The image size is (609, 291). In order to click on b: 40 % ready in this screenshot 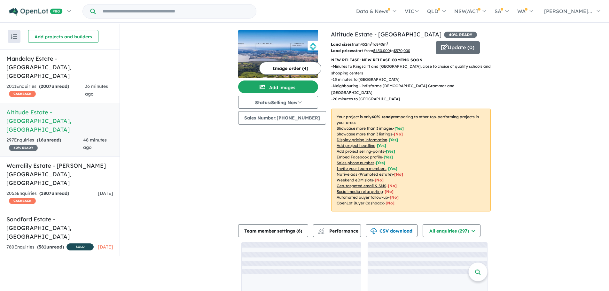, I will do `click(382, 117)`.